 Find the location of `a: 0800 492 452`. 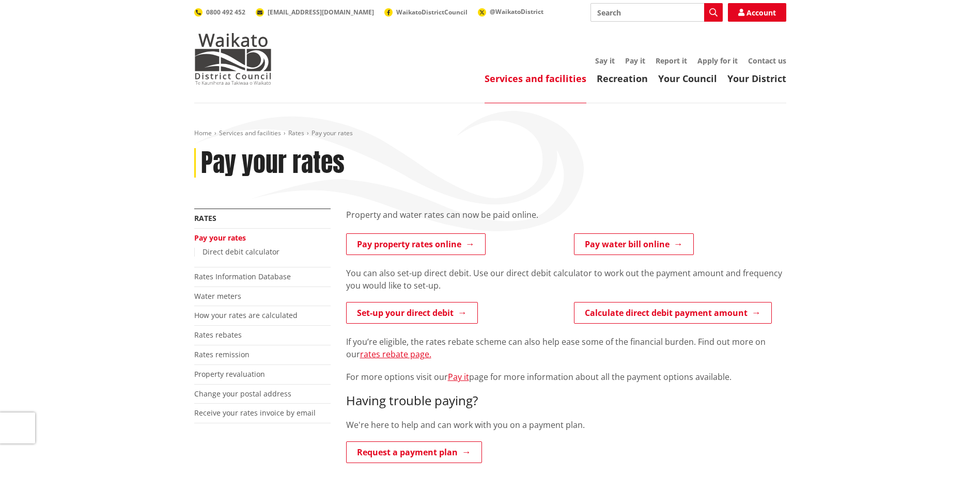

a: 0800 492 452 is located at coordinates (220, 12).